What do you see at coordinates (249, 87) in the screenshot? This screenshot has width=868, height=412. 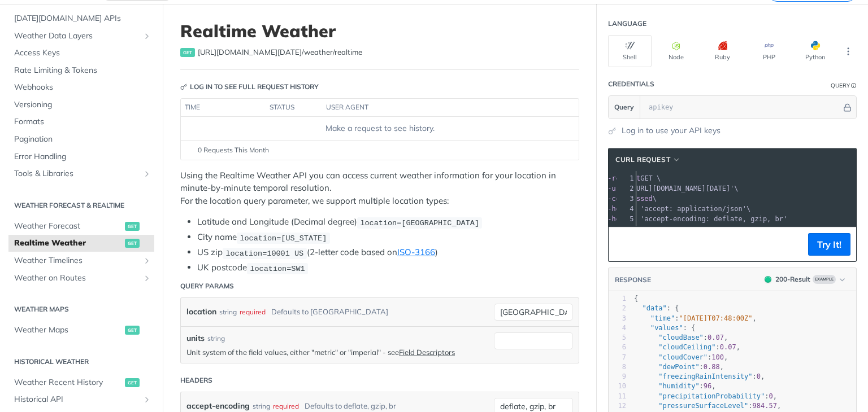 I see `div: Log in to see full request history` at bounding box center [249, 87].